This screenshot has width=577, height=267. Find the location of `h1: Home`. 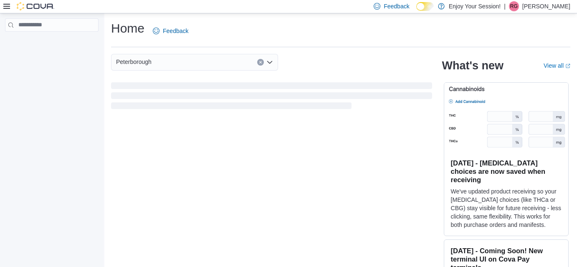

h1: Home is located at coordinates (128, 28).